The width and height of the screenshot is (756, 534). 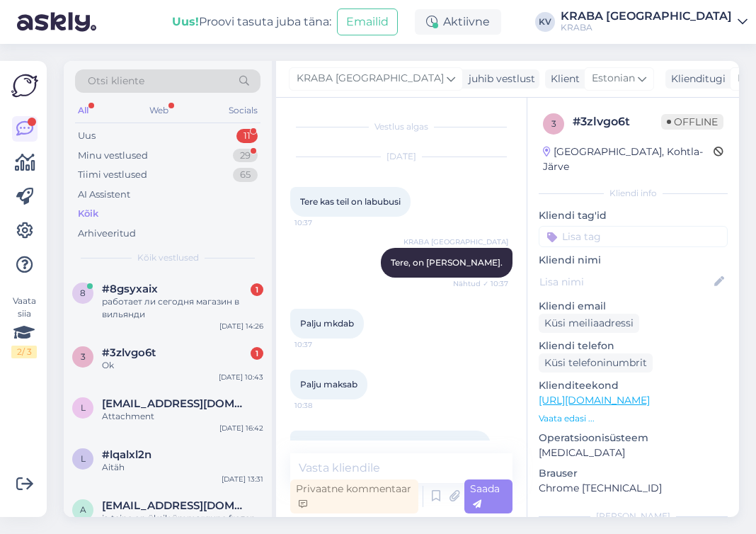 I want to click on span: Otsi kliente, so click(x=116, y=81).